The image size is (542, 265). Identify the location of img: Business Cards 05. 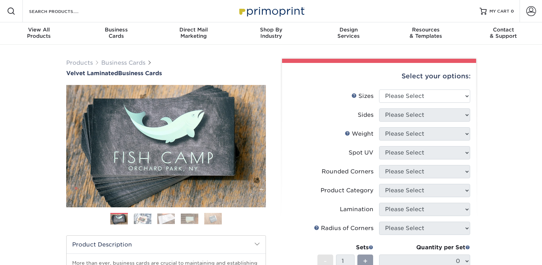
(213, 219).